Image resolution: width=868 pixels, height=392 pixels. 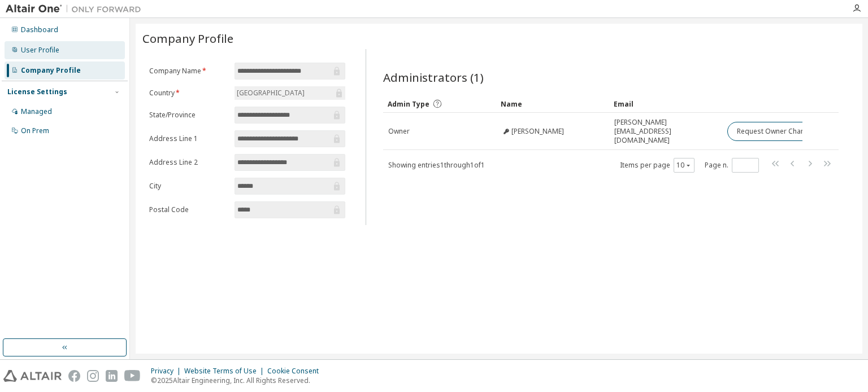 I want to click on span: Page n., so click(x=732, y=165).